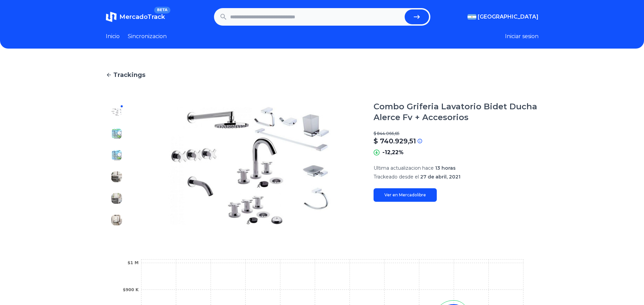  Describe the element at coordinates (142, 17) in the screenshot. I see `span: MercadoTrack` at that location.